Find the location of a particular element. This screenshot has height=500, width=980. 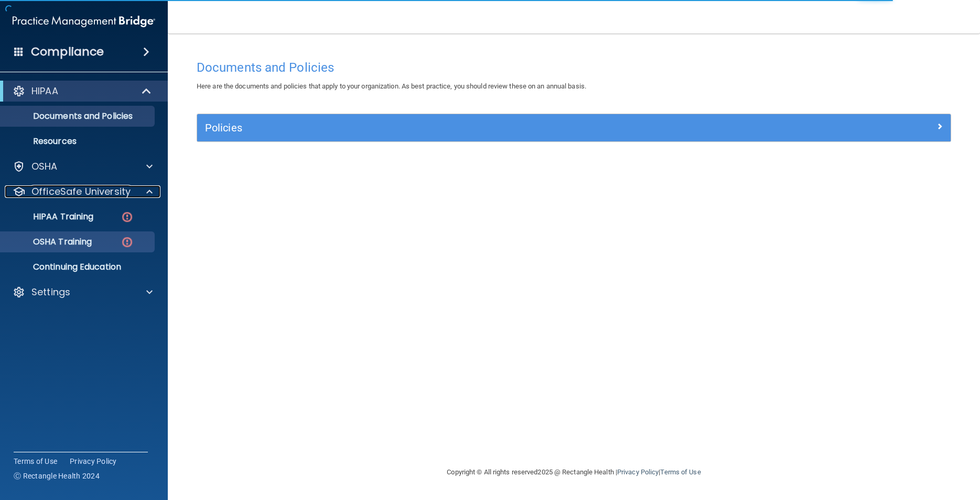

h5: Policies is located at coordinates (480, 127).